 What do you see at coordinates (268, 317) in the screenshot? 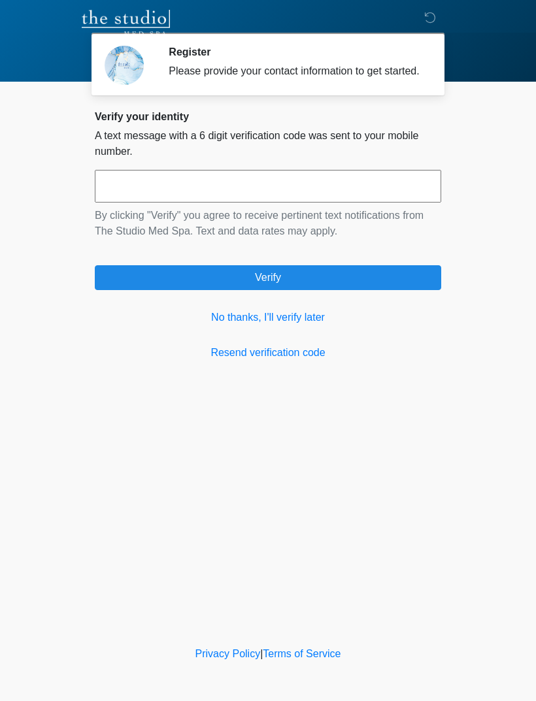
I see `a: No thanks, I'll verify later` at bounding box center [268, 317].